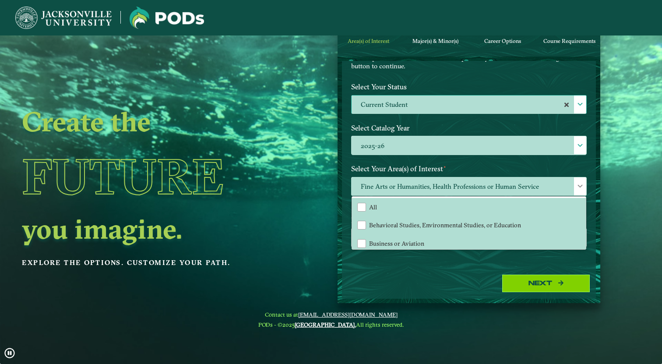 Image resolution: width=662 pixels, height=364 pixels. I want to click on input: Enter your email, so click(469, 237).